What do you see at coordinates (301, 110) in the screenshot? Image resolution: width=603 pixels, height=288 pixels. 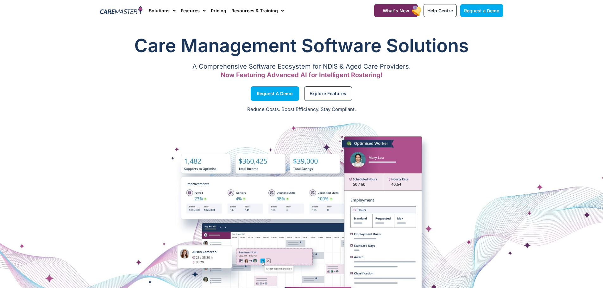 I see `p: Reduce Costs. Boost Efficiency. Stay Compliant.` at bounding box center [301, 110].